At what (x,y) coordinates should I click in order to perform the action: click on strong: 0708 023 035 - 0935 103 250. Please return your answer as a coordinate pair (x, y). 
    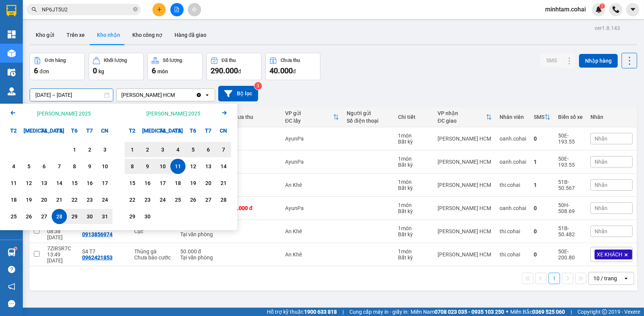
    Looking at the image, I should click on (469, 312).